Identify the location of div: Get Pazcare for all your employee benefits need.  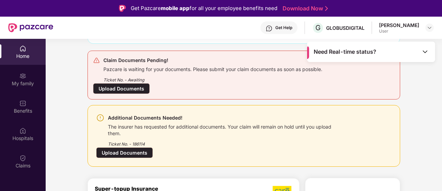
(204, 8).